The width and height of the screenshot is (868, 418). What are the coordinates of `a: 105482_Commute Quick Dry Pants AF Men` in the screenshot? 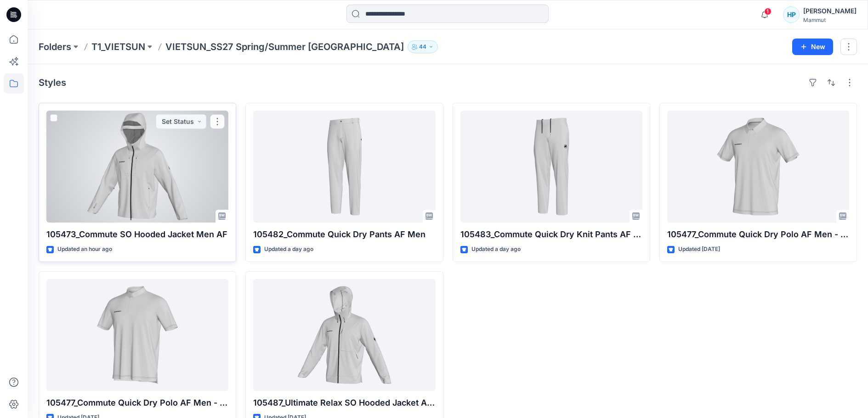 It's located at (344, 167).